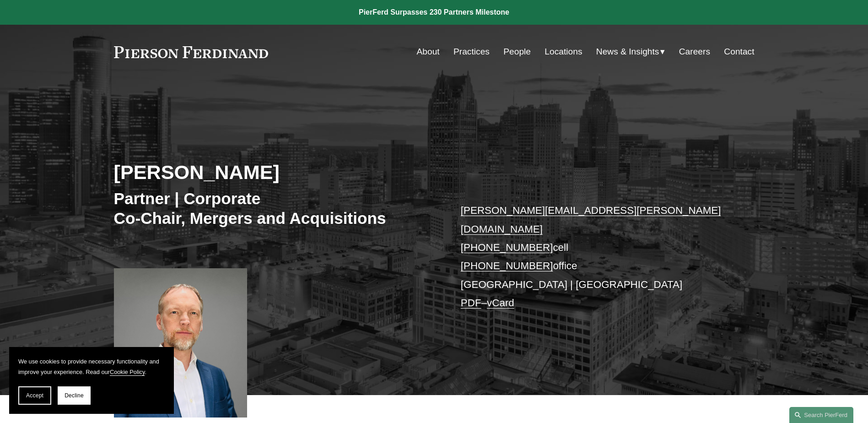 This screenshot has width=868, height=423. Describe the element at coordinates (631, 52) in the screenshot. I see `a: folder dropdown` at that location.